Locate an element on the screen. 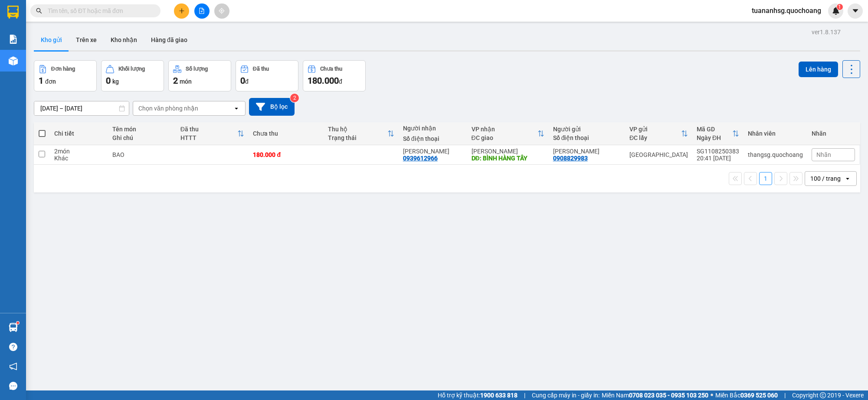  button: plus is located at coordinates (181, 11).